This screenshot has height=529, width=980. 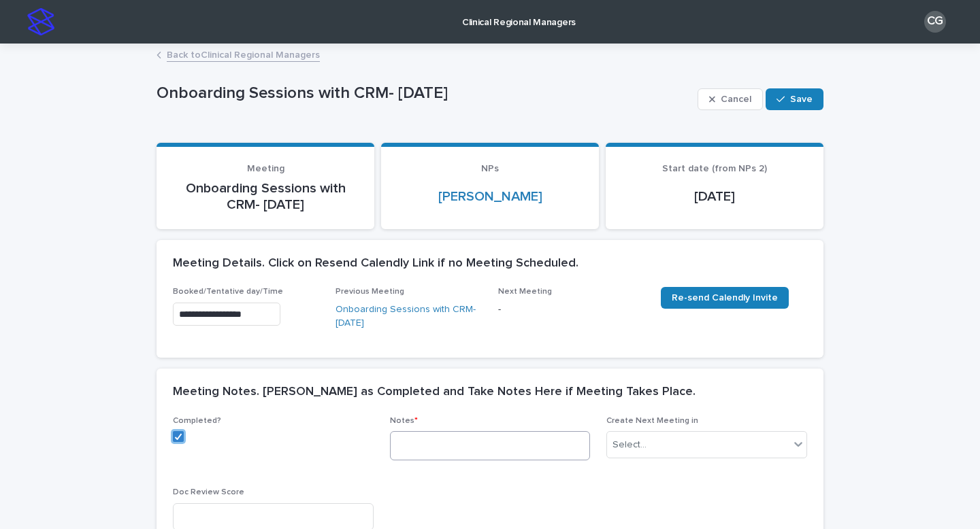 I want to click on span: Previous Meeting, so click(x=370, y=292).